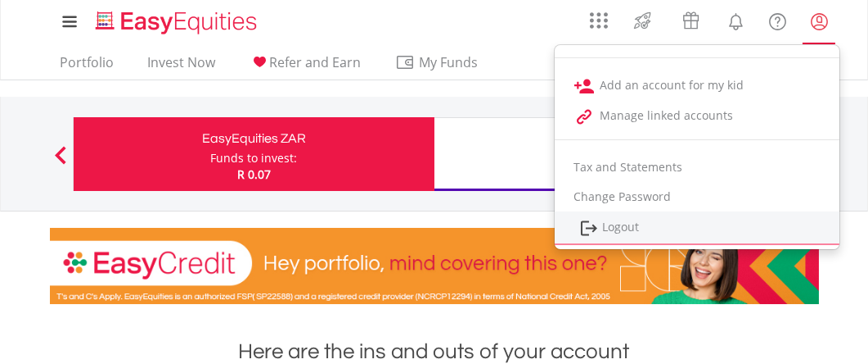  Describe the element at coordinates (643, 20) in the screenshot. I see `img: thrive-v2.svg` at that location.